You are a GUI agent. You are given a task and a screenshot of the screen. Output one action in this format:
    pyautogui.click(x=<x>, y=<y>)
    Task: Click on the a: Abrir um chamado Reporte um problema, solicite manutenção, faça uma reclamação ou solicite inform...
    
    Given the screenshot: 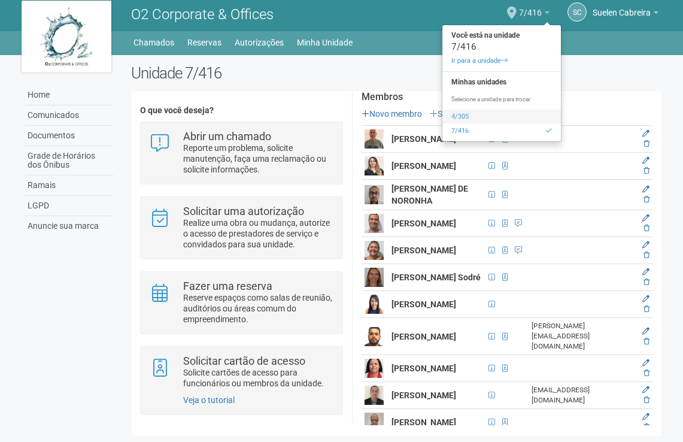 What is the action you would take?
    pyautogui.click(x=241, y=153)
    